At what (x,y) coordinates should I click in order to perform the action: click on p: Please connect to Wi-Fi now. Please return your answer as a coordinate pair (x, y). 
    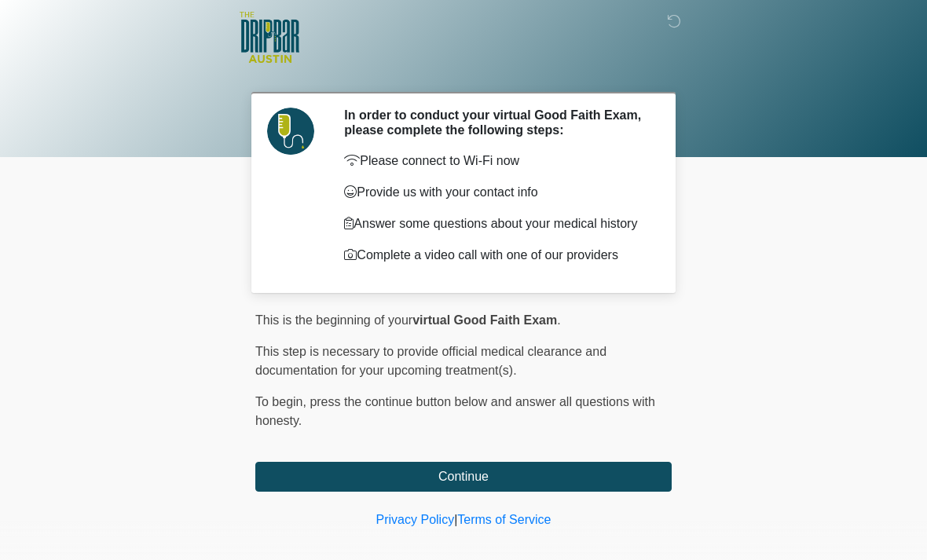
    Looking at the image, I should click on (495, 161).